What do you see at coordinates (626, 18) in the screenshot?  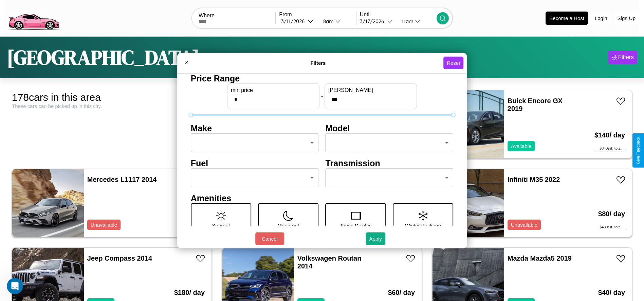 I see `button: Sign Up` at bounding box center [626, 18].